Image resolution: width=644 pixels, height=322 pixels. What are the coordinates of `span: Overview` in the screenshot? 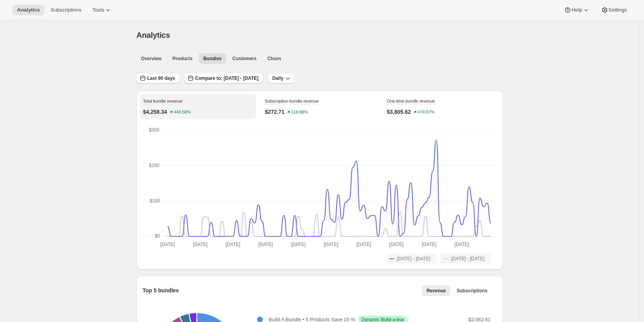 It's located at (152, 59).